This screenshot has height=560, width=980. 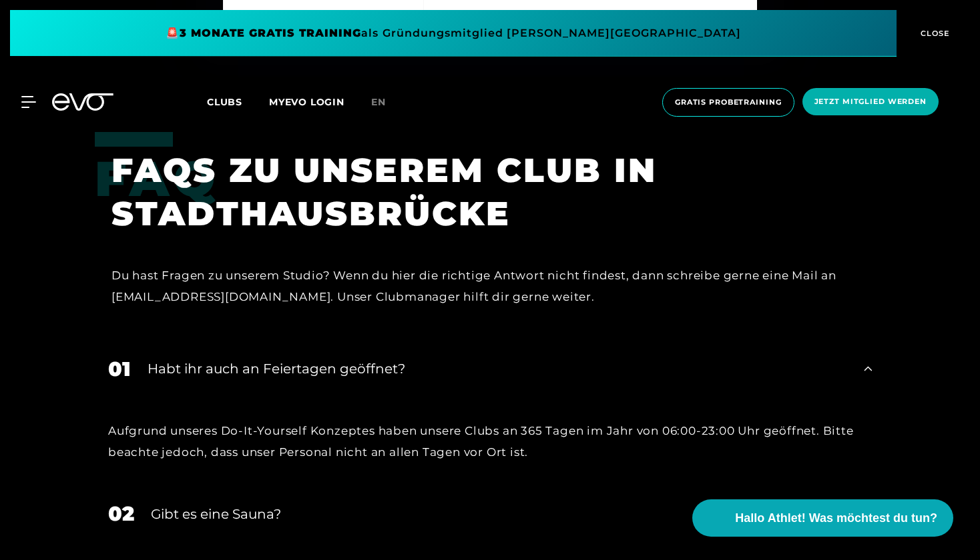 What do you see at coordinates (933, 34) in the screenshot?
I see `span: CLOSE` at bounding box center [933, 34].